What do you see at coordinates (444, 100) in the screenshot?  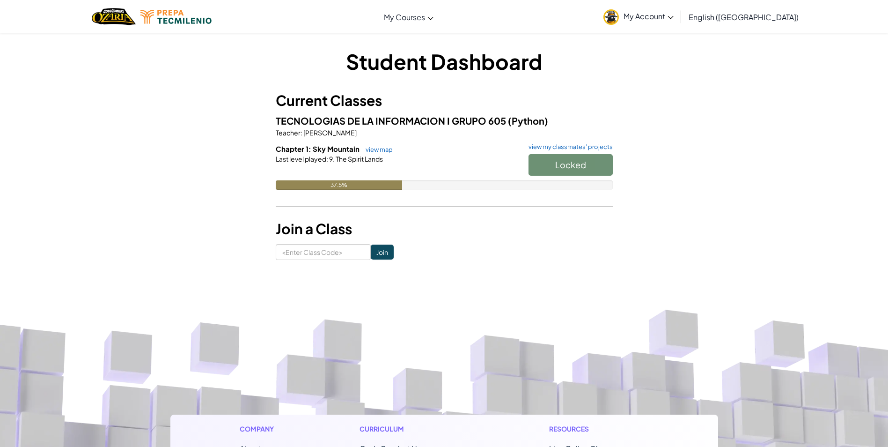 I see `h3: Current Classes` at bounding box center [444, 100].